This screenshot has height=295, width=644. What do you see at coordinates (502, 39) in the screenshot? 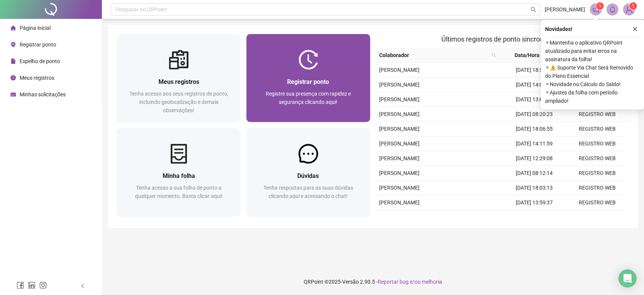
I see `span: Últimos registros de ponto sincronizados` at bounding box center [502, 39].